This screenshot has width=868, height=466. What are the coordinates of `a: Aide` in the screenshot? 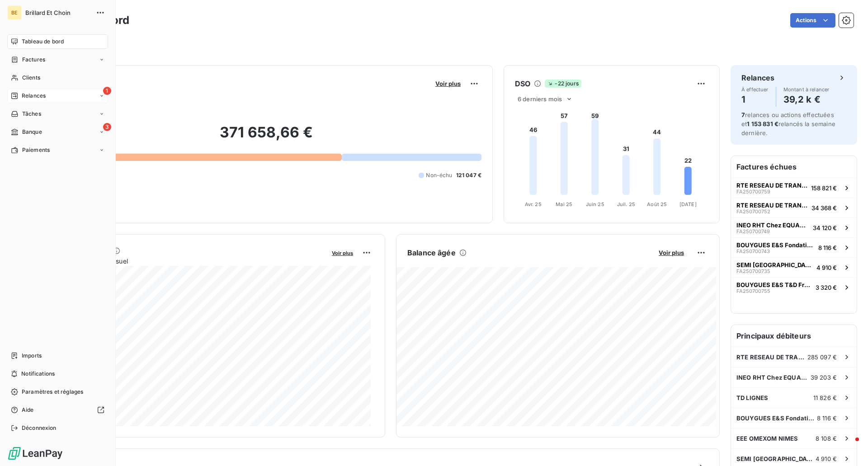 It's located at (57, 410).